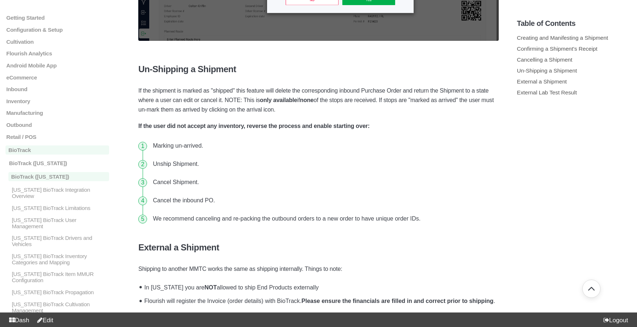 The image size is (637, 327). What do you see at coordinates (57, 65) in the screenshot?
I see `p: Android Mobile App` at bounding box center [57, 65].